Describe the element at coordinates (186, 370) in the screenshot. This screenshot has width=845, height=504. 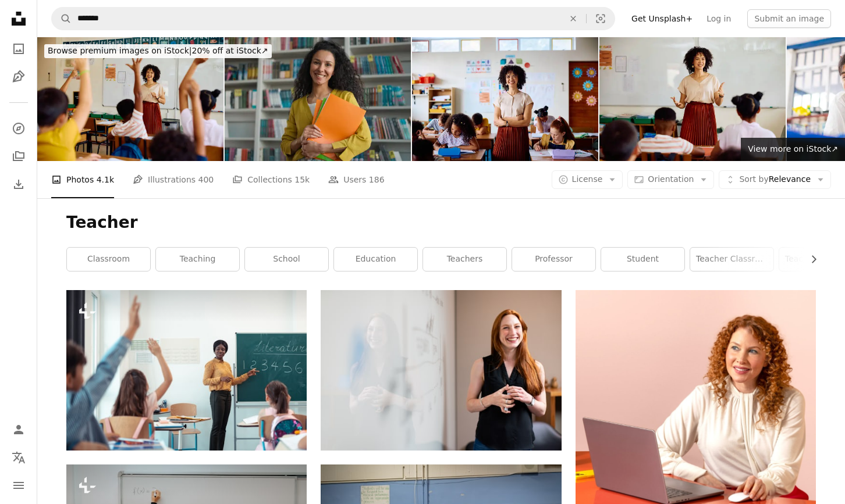
I see `img: Teacher giving question. Dark-skinned professional teacher giving the question for her smart pupils` at that location.